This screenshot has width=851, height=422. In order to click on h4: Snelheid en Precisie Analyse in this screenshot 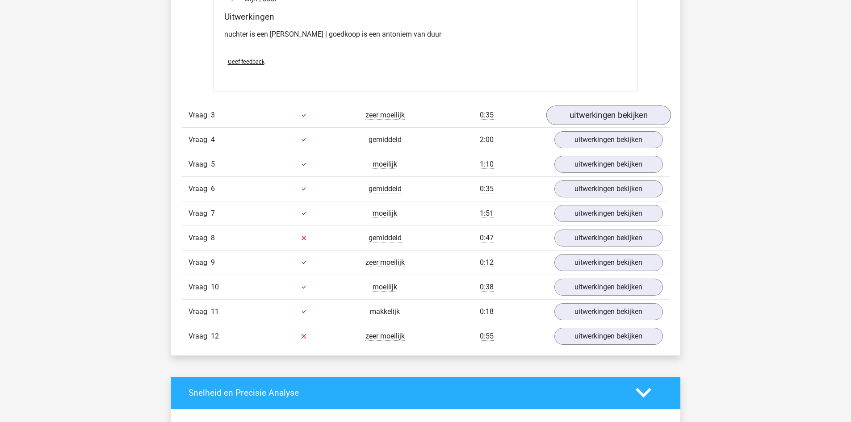, I will do `click(405, 392)`.